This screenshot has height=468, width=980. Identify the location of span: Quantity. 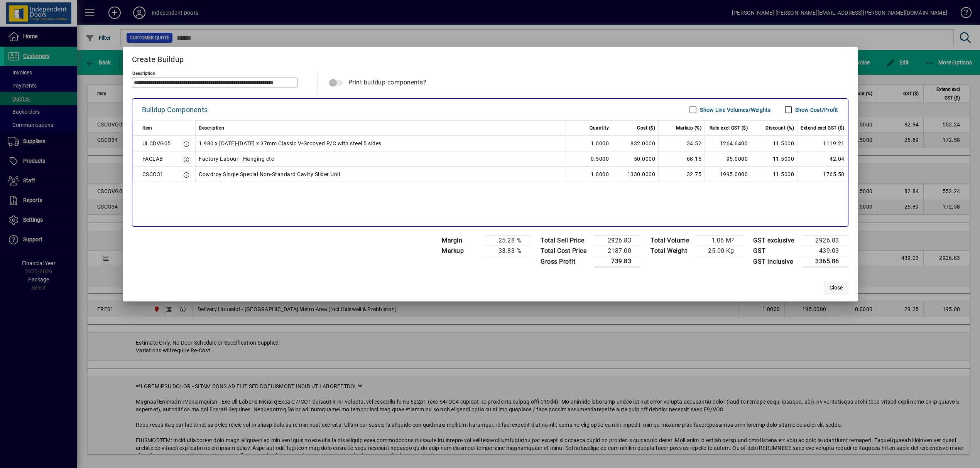
(599, 128).